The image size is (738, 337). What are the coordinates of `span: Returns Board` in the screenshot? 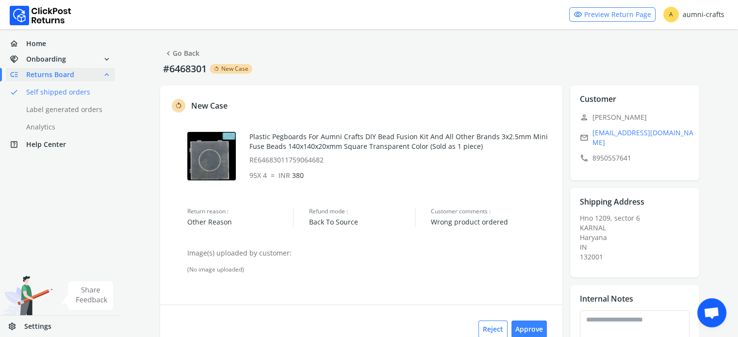 It's located at (50, 75).